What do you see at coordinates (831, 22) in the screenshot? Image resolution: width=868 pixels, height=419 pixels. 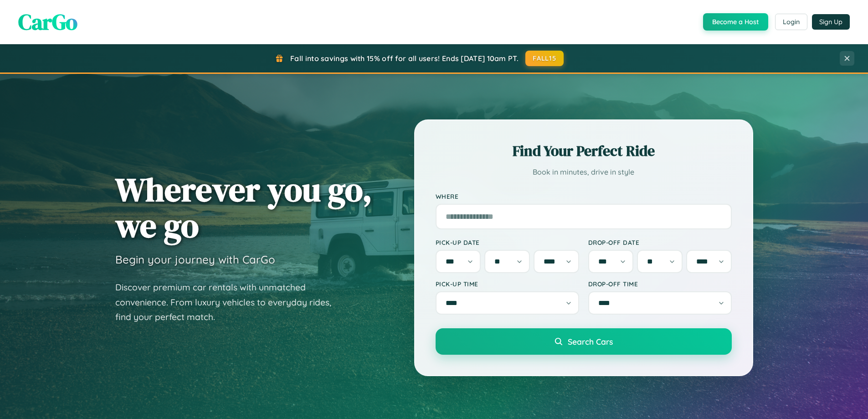 I see `button: Sign Up` at bounding box center [831, 22].